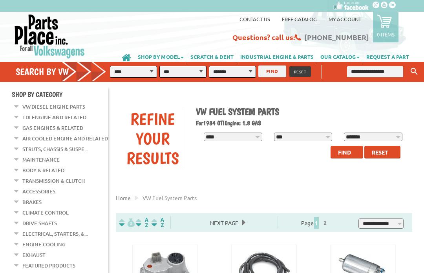  Describe the element at coordinates (325, 223) in the screenshot. I see `a: 2` at that location.